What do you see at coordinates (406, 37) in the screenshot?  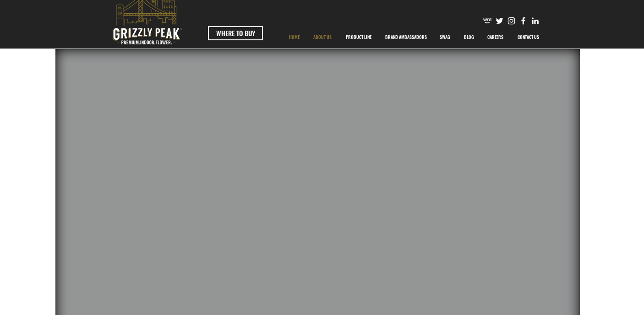 I see `div: BRAND AMBASSADORS` at bounding box center [406, 37].